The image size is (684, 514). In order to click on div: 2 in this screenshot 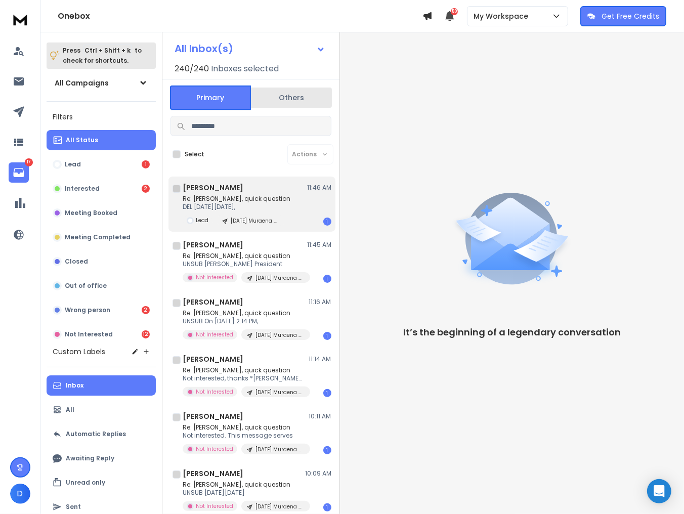, I will do `click(146, 310)`.